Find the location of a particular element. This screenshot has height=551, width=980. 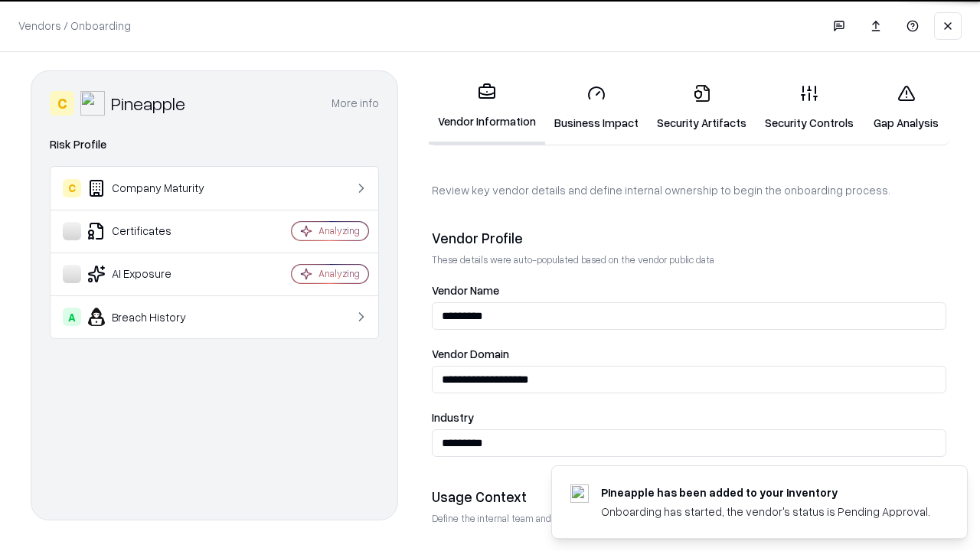

a: Vendor Information is located at coordinates (486, 107).